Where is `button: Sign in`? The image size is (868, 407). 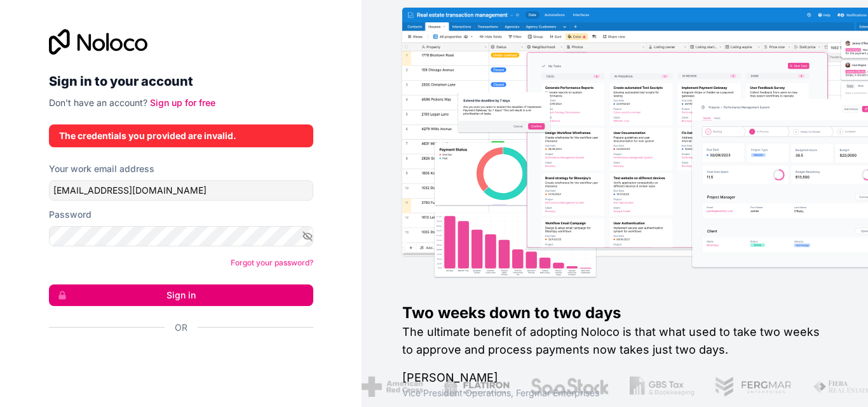 button: Sign in is located at coordinates (181, 295).